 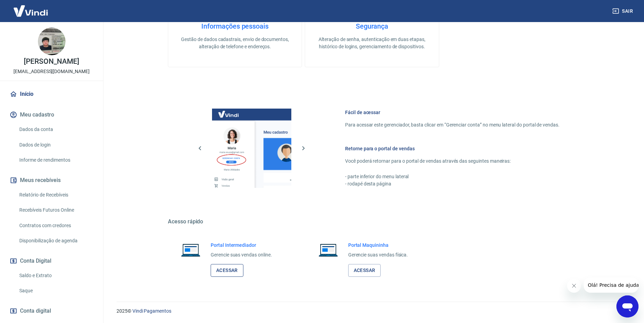 I want to click on h4: Segurança, so click(x=372, y=26).